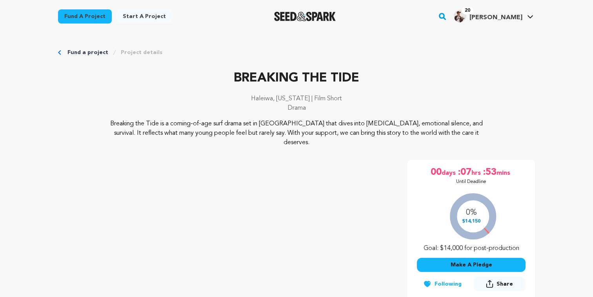 The image size is (593, 297). Describe the element at coordinates (305, 16) in the screenshot. I see `img: Seed&Spark Logo Dark Mode` at that location.